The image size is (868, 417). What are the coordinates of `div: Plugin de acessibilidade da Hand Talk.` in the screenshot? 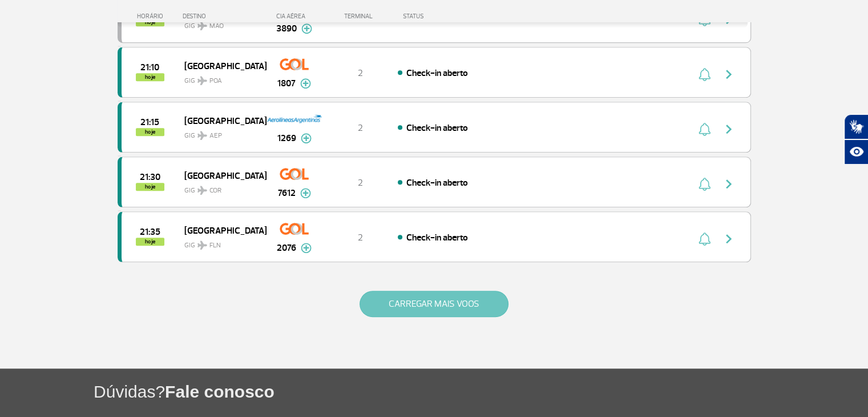 It's located at (856, 139).